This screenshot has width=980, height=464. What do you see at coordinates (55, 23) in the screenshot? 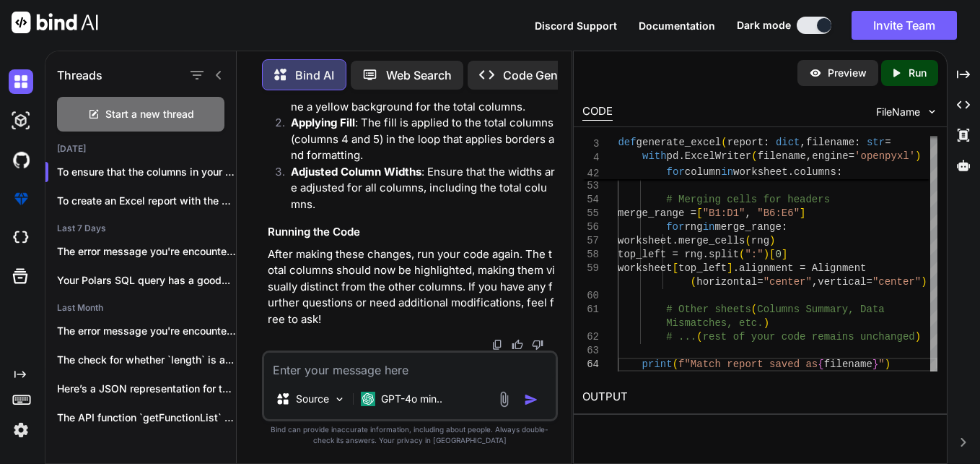
I see `img: Bind AI` at bounding box center [55, 23].